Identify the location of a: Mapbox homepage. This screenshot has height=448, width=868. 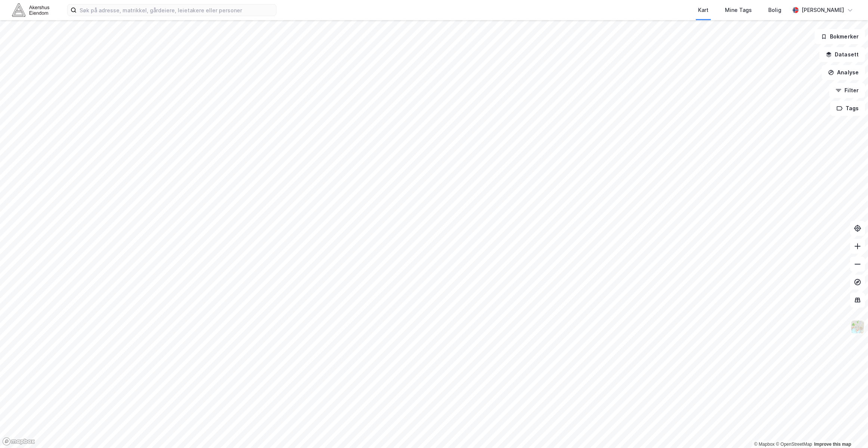
(19, 441).